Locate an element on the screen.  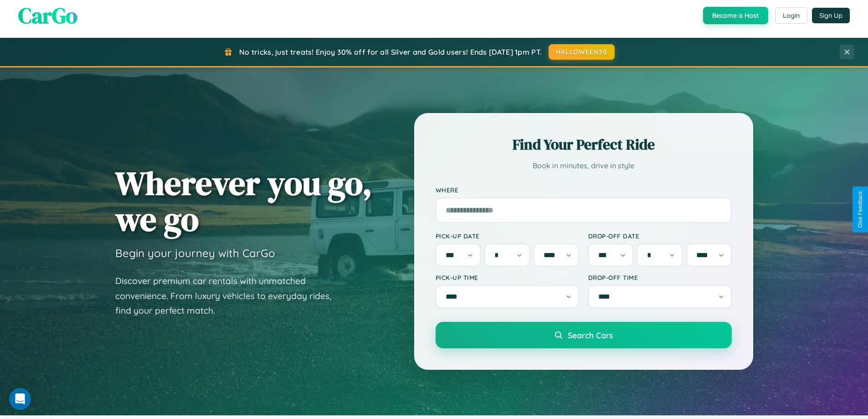
label: Pick-up Date is located at coordinates (507, 236).